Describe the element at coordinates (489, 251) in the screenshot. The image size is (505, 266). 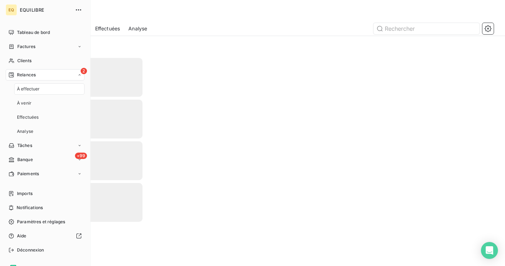
I see `div: Open Intercom Messenger` at that location.